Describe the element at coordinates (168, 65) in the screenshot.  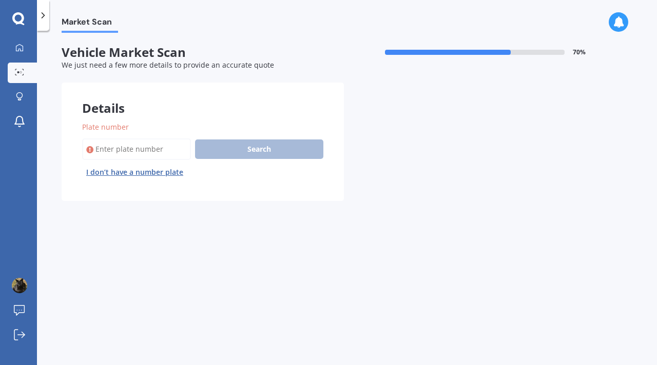
I see `span: We just need a few more details to provide an accurate quote` at that location.